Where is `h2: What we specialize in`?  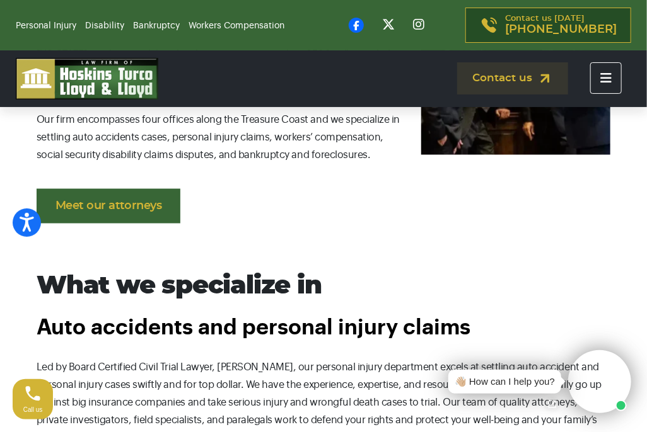
h2: What we specialize in is located at coordinates (323, 287).